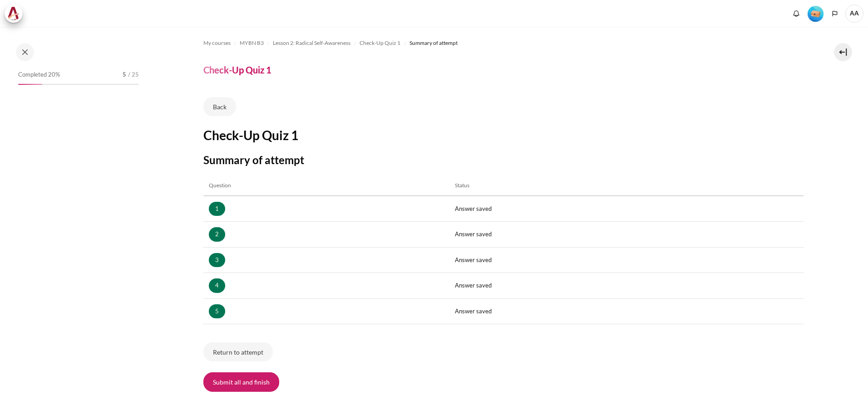 The width and height of the screenshot is (868, 419). Describe the element at coordinates (217, 260) in the screenshot. I see `a: 3` at that location.